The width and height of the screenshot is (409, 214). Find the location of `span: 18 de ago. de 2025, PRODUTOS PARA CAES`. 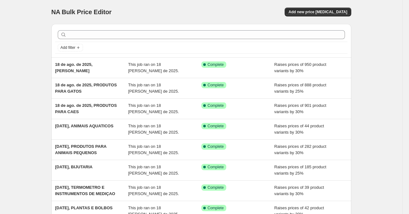

span: 18 de ago. de 2025, PRODUTOS PARA CAES is located at coordinates (86, 109).